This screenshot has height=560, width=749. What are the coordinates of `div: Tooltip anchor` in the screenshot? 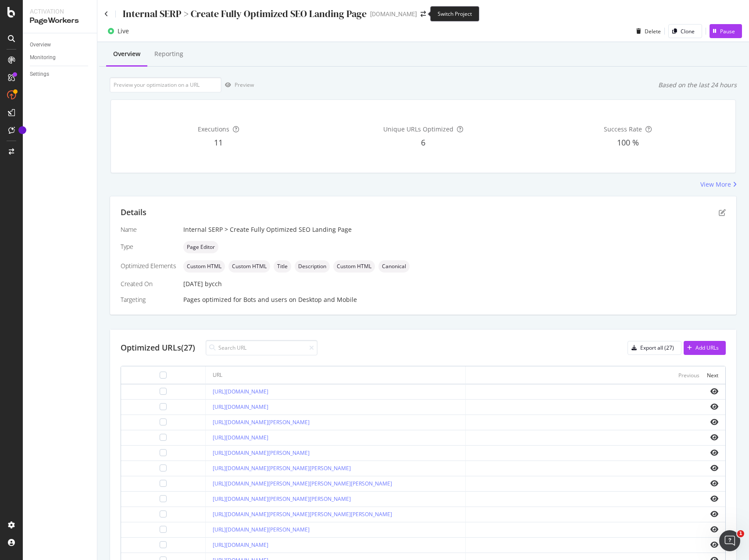 It's located at (23, 130).